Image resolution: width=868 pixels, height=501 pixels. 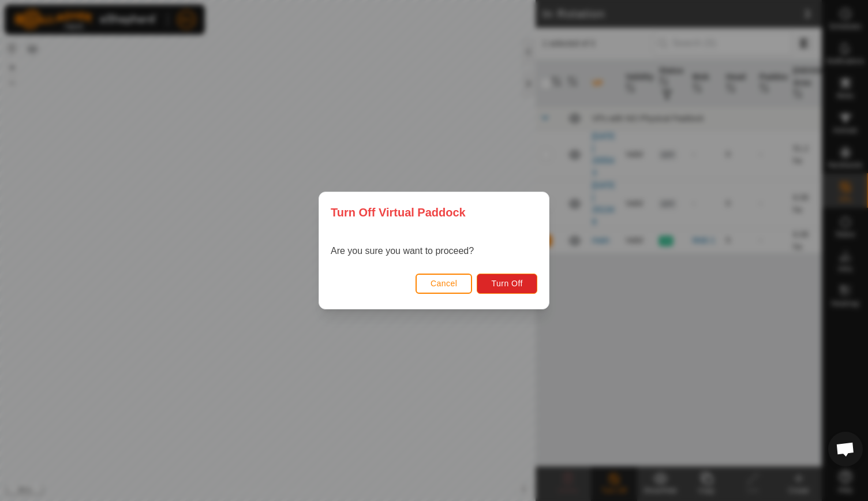 What do you see at coordinates (398, 212) in the screenshot?
I see `span: Turn Off Virtual Paddock` at bounding box center [398, 212].